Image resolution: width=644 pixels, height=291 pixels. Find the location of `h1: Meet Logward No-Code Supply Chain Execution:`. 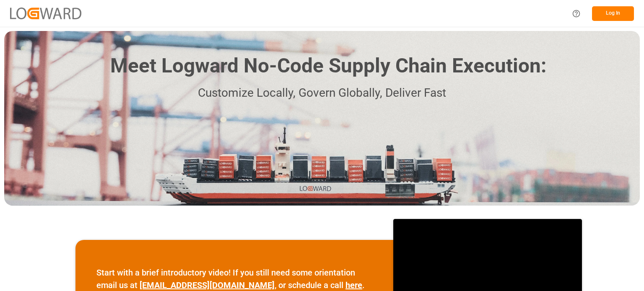

h1: Meet Logward No-Code Supply Chain Execution: is located at coordinates (328, 66).